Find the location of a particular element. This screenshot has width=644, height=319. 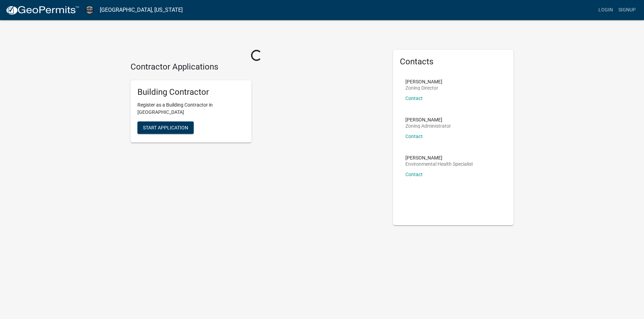

a: Signup is located at coordinates (627, 10).